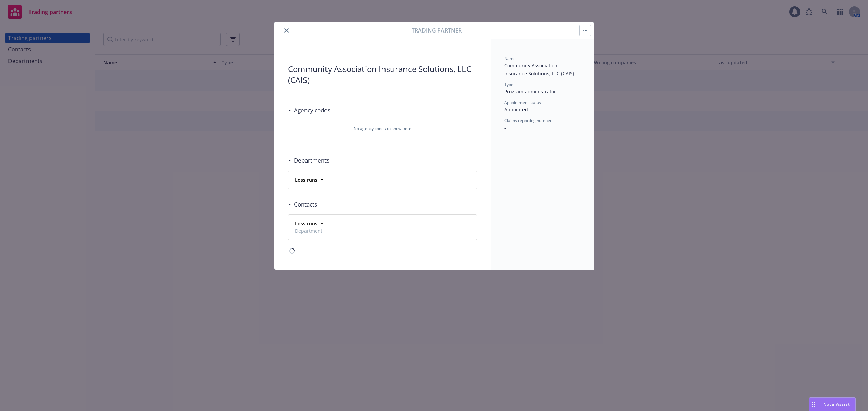  Describe the element at coordinates (832, 404) in the screenshot. I see `button: Nova Assist` at that location.